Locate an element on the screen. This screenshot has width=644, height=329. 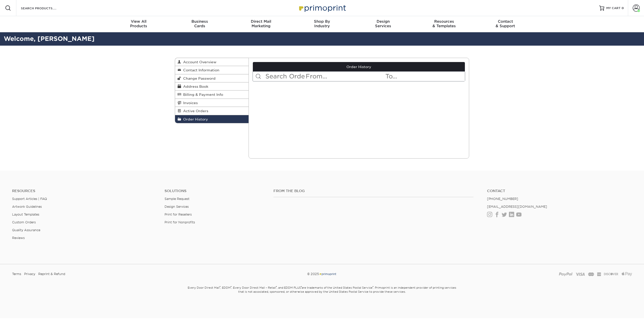
h4: Solutions is located at coordinates (215, 190).